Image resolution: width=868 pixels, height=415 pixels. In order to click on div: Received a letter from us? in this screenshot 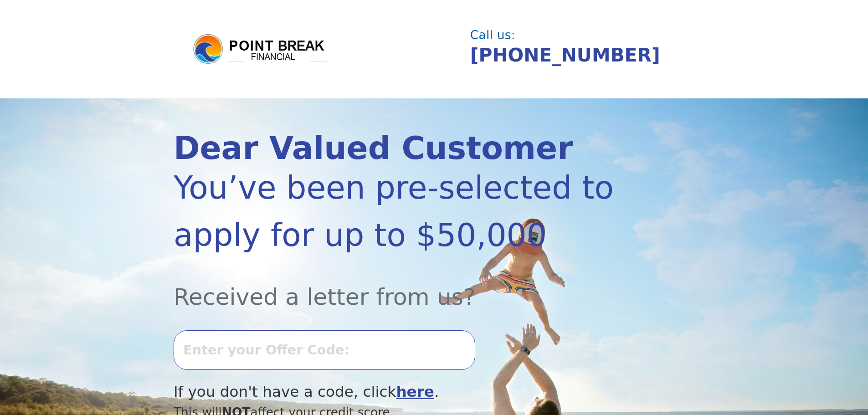, I will do `click(395, 286)`.